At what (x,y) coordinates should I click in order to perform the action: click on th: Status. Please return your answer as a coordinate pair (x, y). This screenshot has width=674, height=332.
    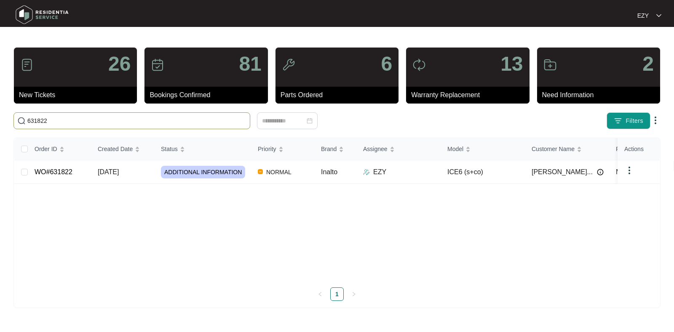
    Looking at the image, I should click on (203, 149).